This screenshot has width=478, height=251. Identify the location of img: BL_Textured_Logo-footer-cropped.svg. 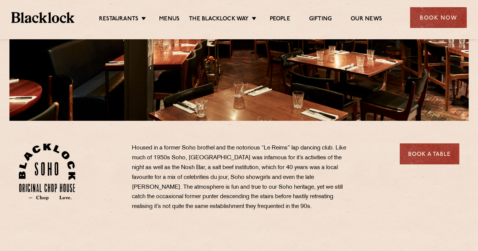
(43, 17).